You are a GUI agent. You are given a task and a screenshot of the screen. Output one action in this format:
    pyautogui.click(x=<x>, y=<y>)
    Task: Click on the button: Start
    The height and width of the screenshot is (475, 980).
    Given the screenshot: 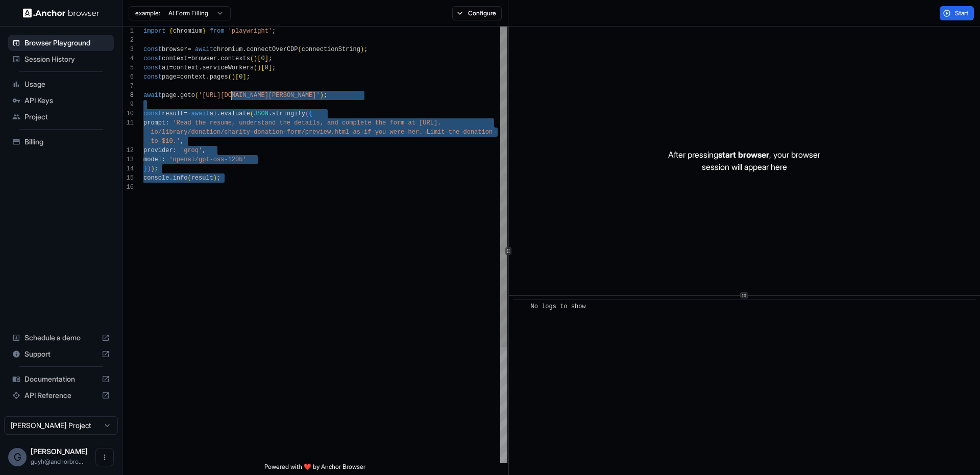 What is the action you would take?
    pyautogui.click(x=957, y=13)
    